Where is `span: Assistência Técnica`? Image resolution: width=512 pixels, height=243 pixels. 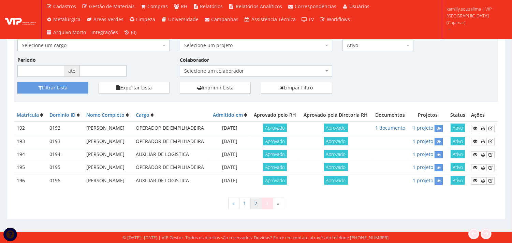 span: Assistência Técnica is located at coordinates (274, 19).